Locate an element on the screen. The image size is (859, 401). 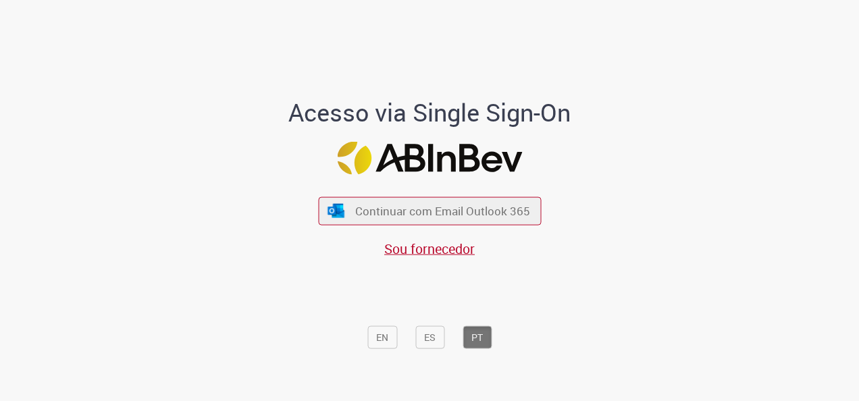
span: Continuar com Email Outlook 365 is located at coordinates (442, 211).